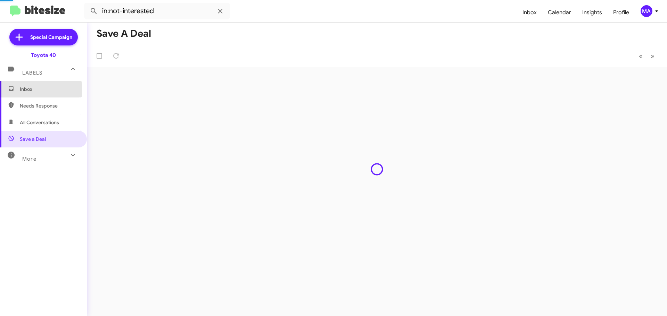 The width and height of the screenshot is (667, 316). I want to click on span: Calendar, so click(559, 12).